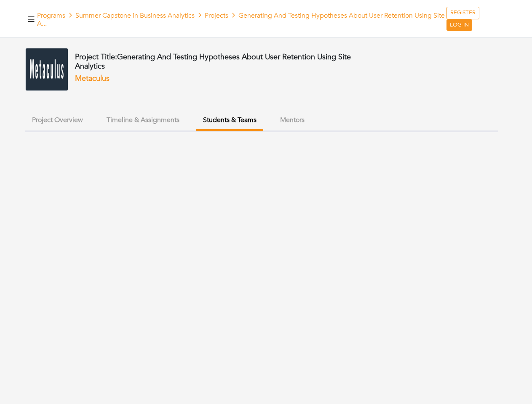 Image resolution: width=532 pixels, height=404 pixels. I want to click on h4: Project Title:, so click(216, 62).